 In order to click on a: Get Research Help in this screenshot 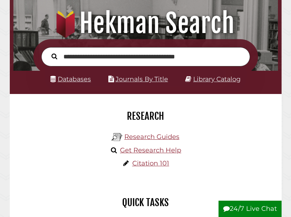, I will do `click(150, 150)`.